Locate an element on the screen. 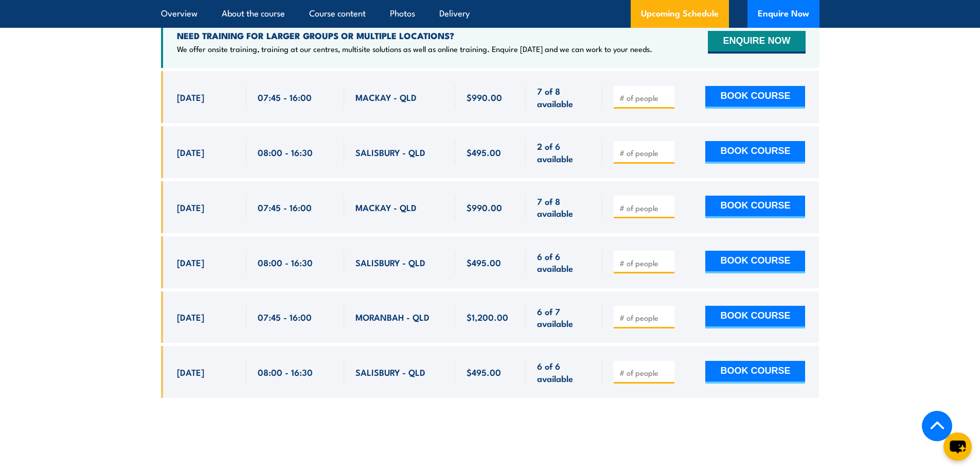  span: $1,200.00 is located at coordinates (487, 316).